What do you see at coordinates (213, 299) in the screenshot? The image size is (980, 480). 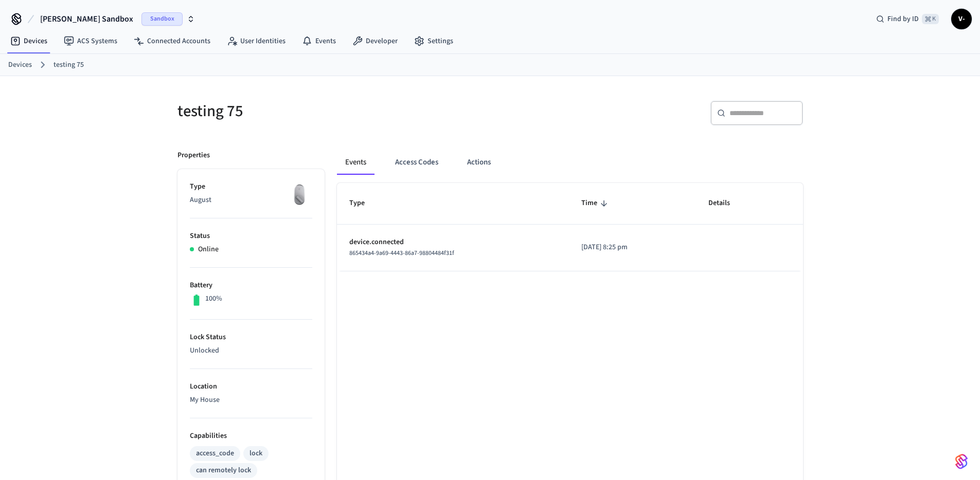 I see `p: 100%` at bounding box center [213, 299].